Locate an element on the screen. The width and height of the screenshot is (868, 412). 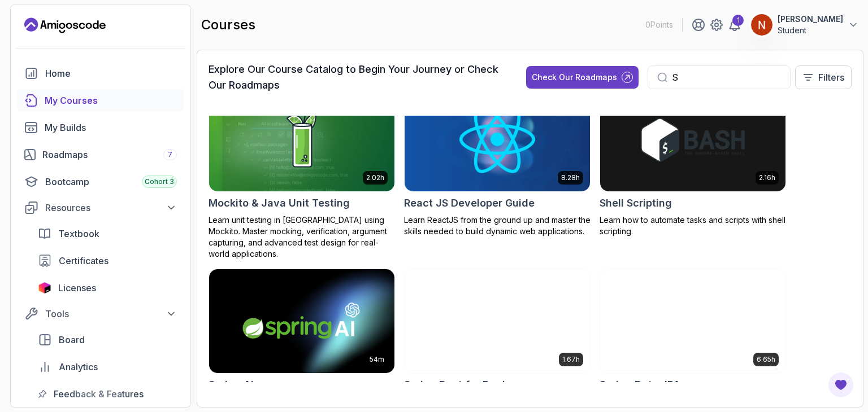
span: Textbook is located at coordinates (79, 234).